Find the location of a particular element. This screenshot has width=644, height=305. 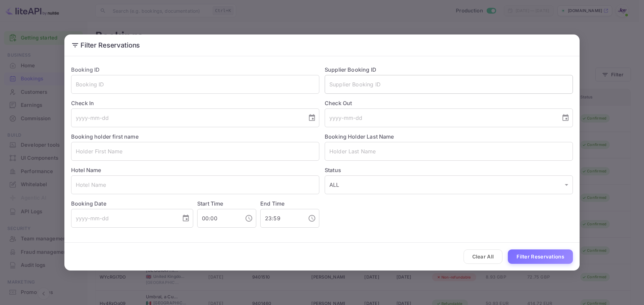

button: Filter Reservations is located at coordinates (540, 257).